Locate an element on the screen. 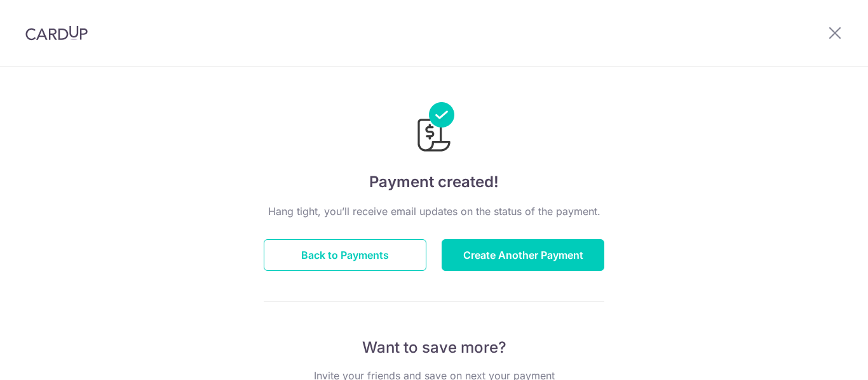 The width and height of the screenshot is (868, 380). button: Create Another Payment is located at coordinates (523, 255).